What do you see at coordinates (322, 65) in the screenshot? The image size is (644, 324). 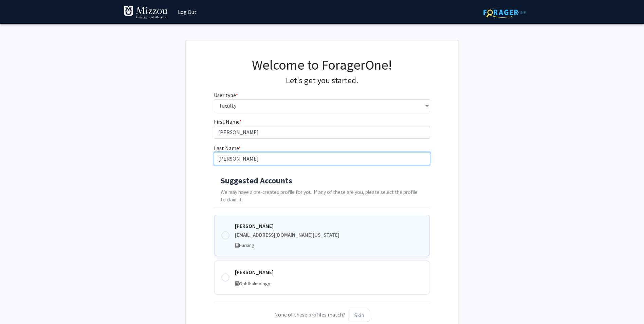 I see `h1: Welcome to ForagerOne!` at bounding box center [322, 65].